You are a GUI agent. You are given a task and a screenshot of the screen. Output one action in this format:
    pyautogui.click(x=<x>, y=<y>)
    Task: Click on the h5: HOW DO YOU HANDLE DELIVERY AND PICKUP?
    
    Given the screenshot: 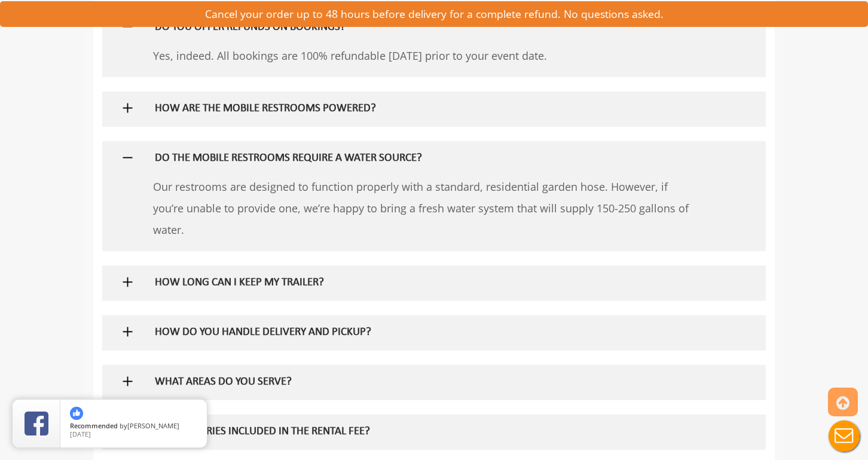 What is the action you would take?
    pyautogui.click(x=415, y=332)
    